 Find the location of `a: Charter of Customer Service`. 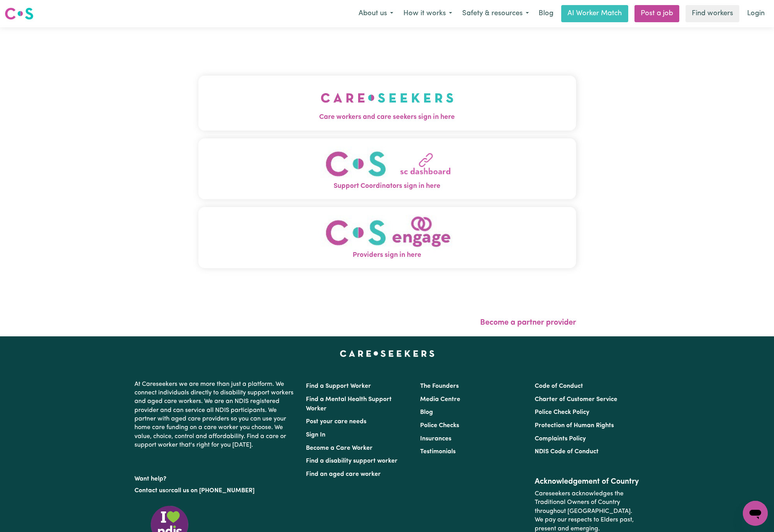

a: Charter of Customer Service is located at coordinates (576, 399).